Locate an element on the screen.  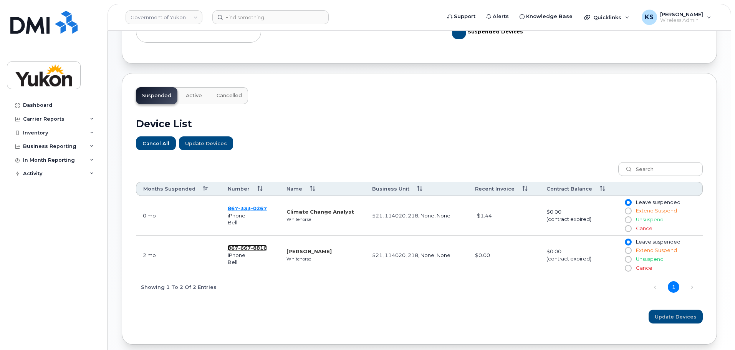
a: Next is located at coordinates (692, 287).